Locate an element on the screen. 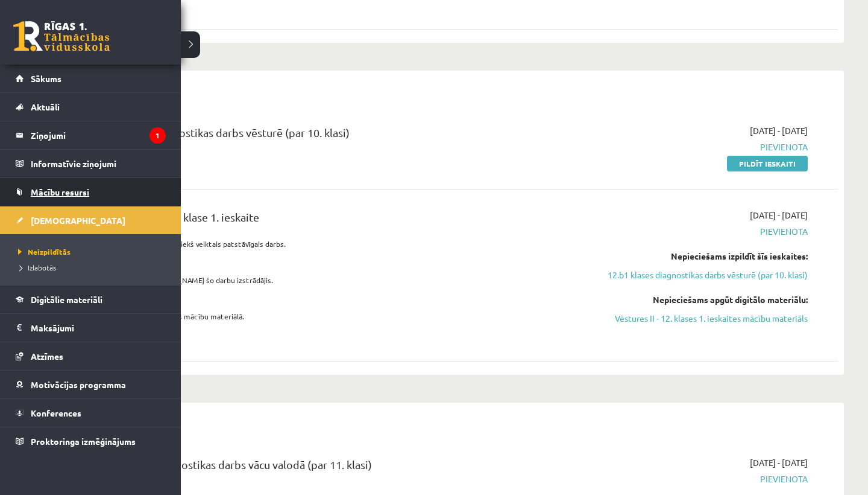  a: Motivācijas programma is located at coordinates (91, 384).